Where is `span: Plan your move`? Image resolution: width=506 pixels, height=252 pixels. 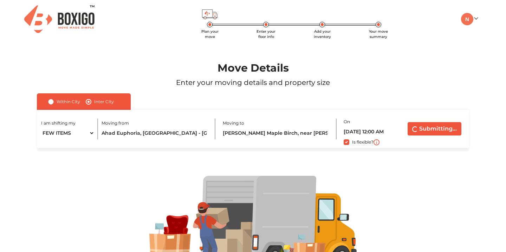
span: Plan your move is located at coordinates (210, 34).